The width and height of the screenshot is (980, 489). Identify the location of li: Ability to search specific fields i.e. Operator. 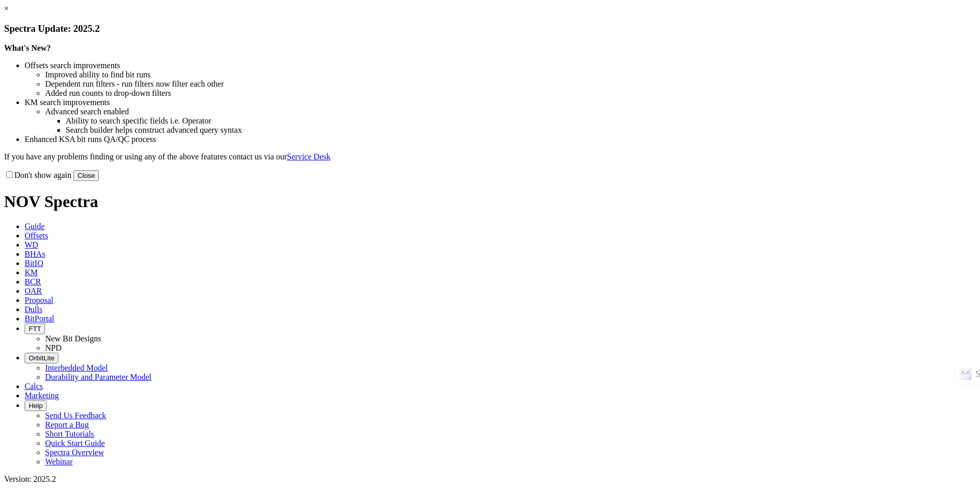
(521, 121).